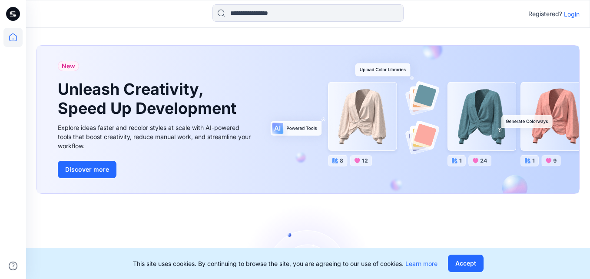 The height and width of the screenshot is (279, 590). Describe the element at coordinates (149, 99) in the screenshot. I see `h1: Unleash Creativity, Speed Up Development` at that location.